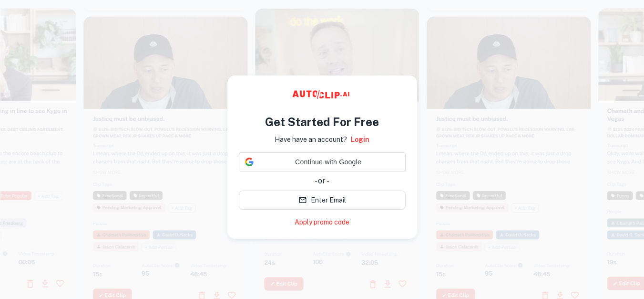  Describe the element at coordinates (322, 162) in the screenshot. I see `div: Continue with Google` at that location.